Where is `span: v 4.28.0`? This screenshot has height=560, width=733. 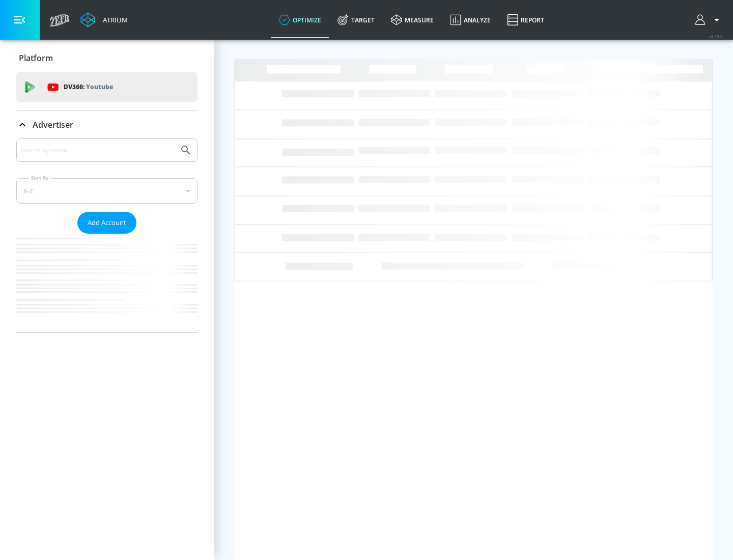
span: v 4.28.0 is located at coordinates (716, 36).